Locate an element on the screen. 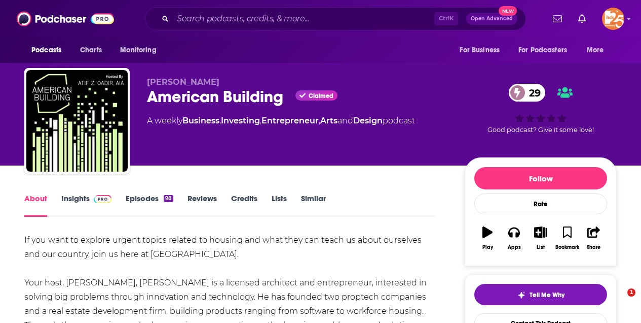 This screenshot has height=323, width=641. button: Play is located at coordinates (488, 238).